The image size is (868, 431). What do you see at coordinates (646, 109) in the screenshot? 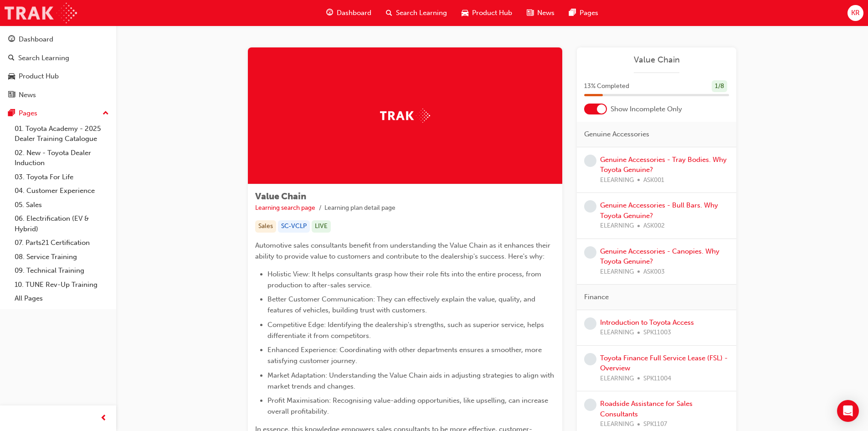
I see `span: Show Incomplete Only` at bounding box center [646, 109].